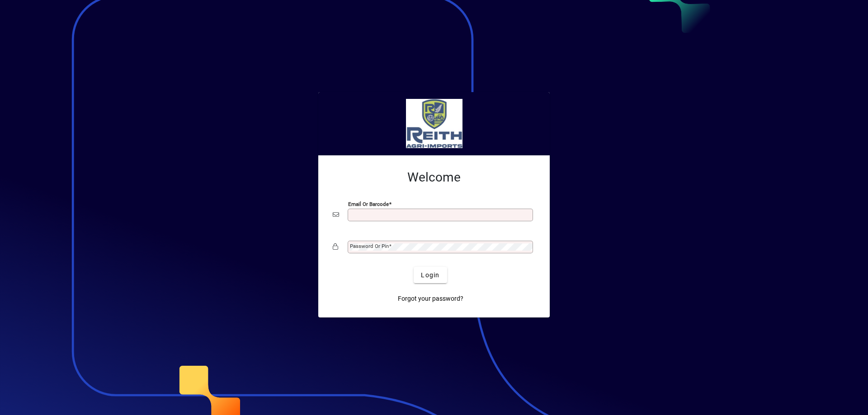 This screenshot has width=868, height=415. Describe the element at coordinates (368, 204) in the screenshot. I see `mat-label: Email or Barcode` at that location.